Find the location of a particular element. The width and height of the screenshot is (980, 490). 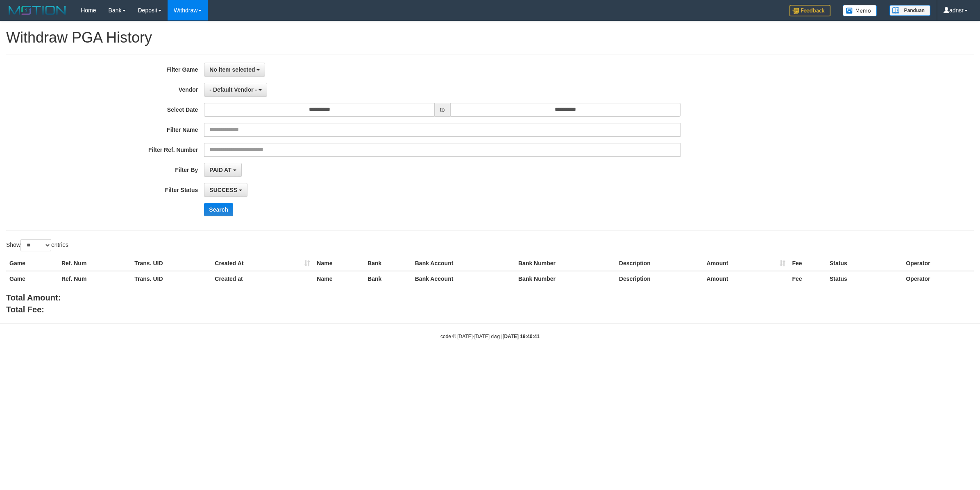

b: Total Fee: is located at coordinates (25, 310).